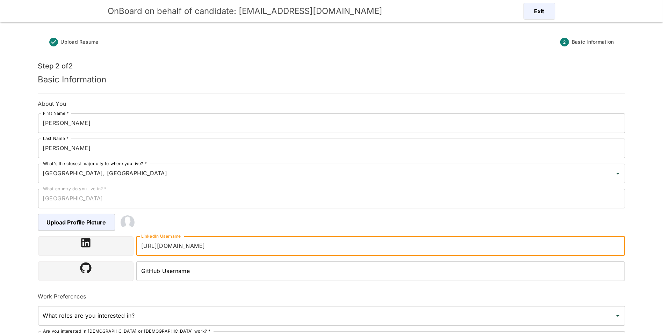 The image size is (663, 333). What do you see at coordinates (75, 189) in the screenshot?
I see `label: What country do you live in? *` at bounding box center [75, 189].